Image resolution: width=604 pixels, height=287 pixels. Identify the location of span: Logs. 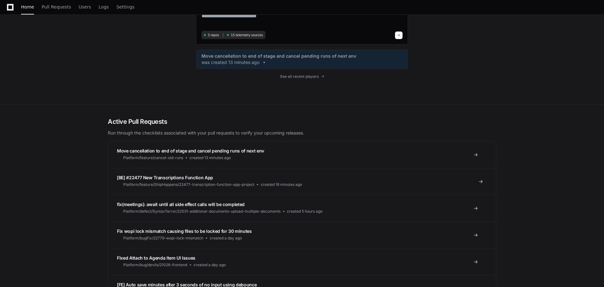
(104, 7).